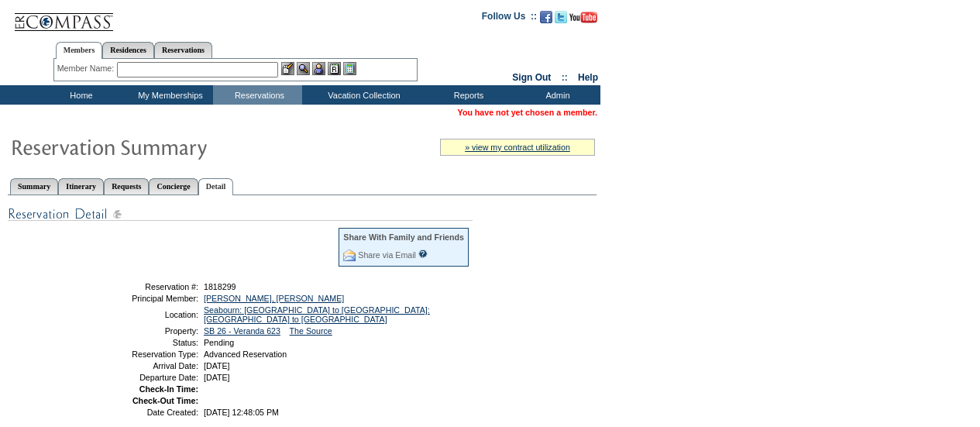 The width and height of the screenshot is (980, 427). Describe the element at coordinates (165, 400) in the screenshot. I see `strong: Check-Out Time:` at that location.